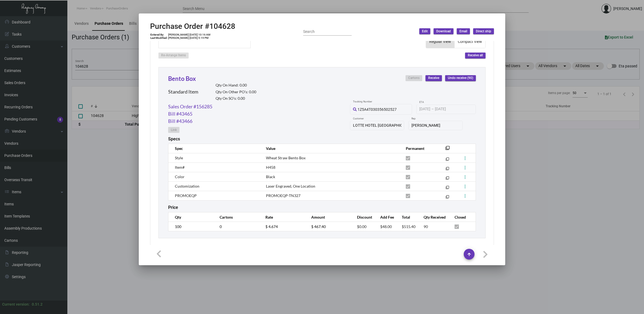  Describe the element at coordinates (159, 35) in the screenshot. I see `td: Entered By:` at that location.